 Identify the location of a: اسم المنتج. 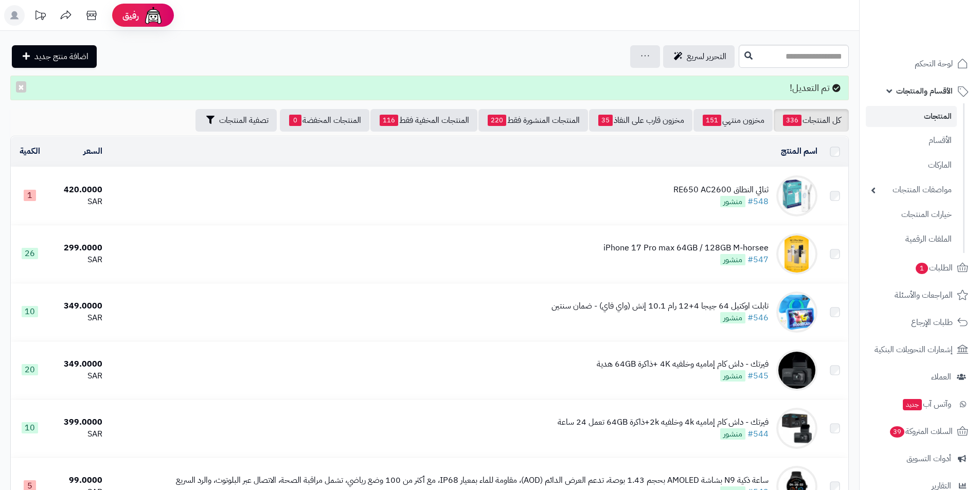
(798, 152).